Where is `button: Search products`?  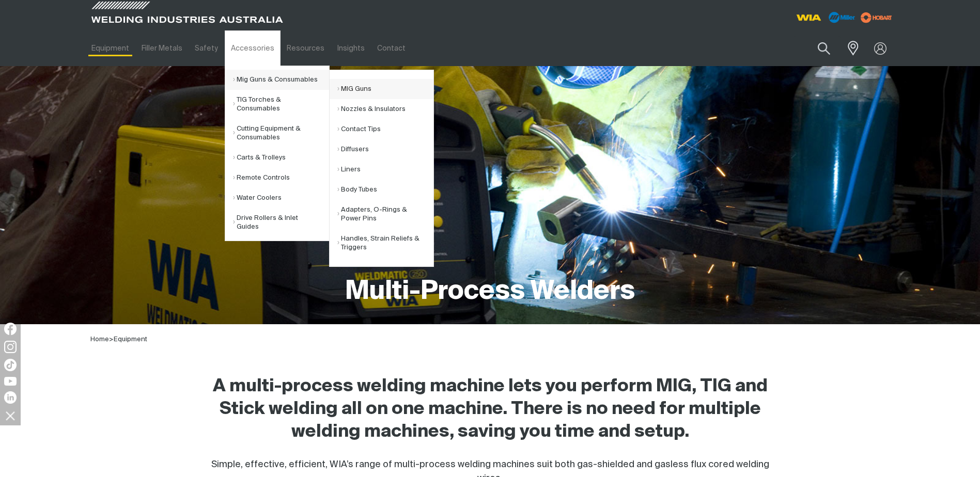 button: Search products is located at coordinates (824, 48).